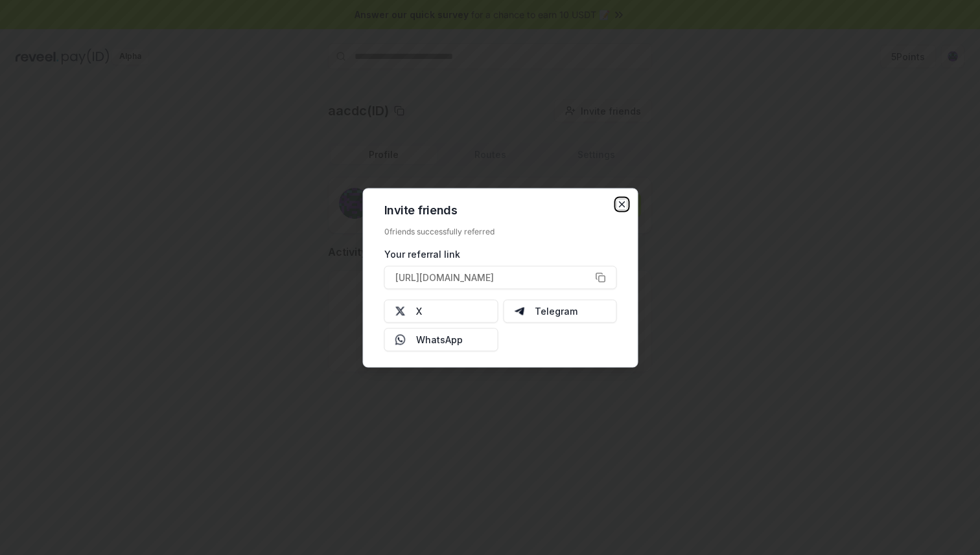 This screenshot has height=555, width=980. What do you see at coordinates (441, 311) in the screenshot?
I see `button: X` at bounding box center [441, 311].